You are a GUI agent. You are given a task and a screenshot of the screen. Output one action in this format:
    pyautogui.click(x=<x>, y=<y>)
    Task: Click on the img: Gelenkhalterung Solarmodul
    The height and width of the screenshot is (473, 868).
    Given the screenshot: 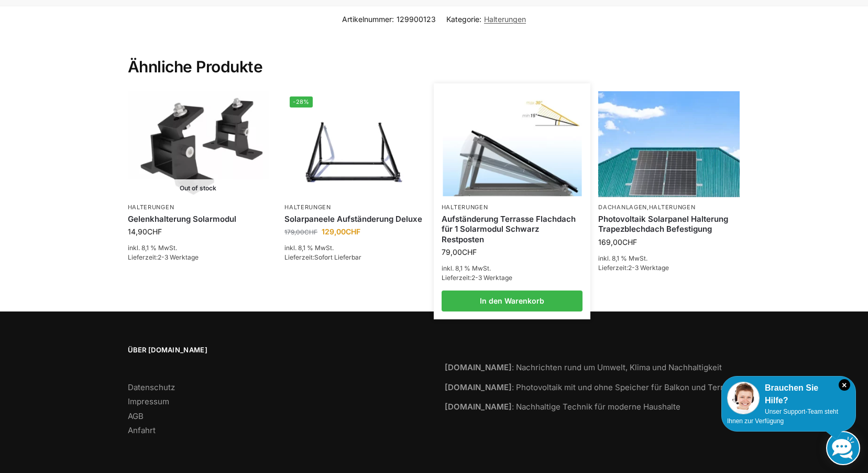 What is the action you would take?
    pyautogui.click(x=199, y=144)
    